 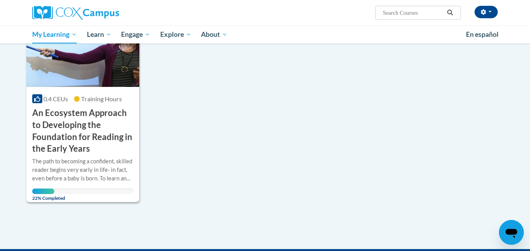 I want to click on div: The path to becoming a confident, skilled reader begins very early in life- in fact, even before ..., so click(x=83, y=170).